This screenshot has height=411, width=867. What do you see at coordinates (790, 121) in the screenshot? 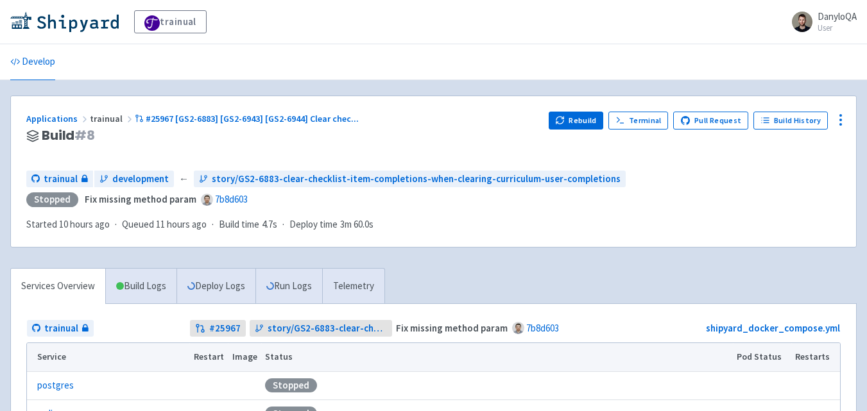
I see `a: Build History` at bounding box center [790, 121].